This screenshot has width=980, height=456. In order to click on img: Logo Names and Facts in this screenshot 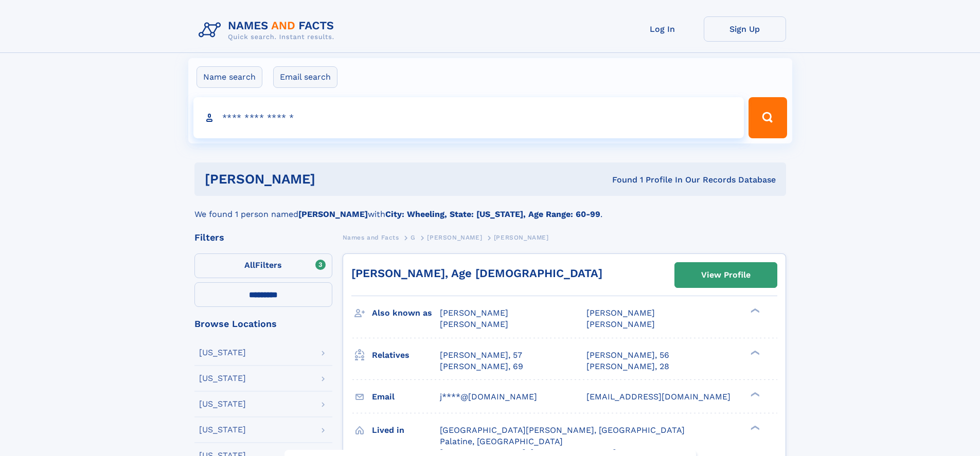, I will do `click(269, 30)`.